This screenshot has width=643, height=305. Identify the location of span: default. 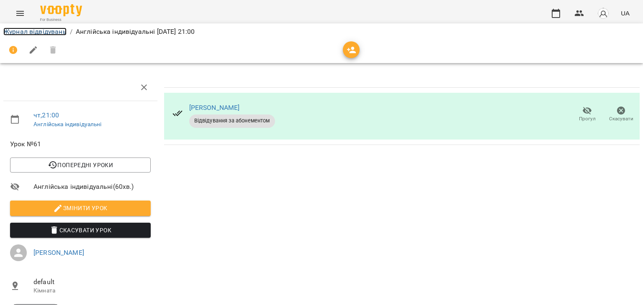
(92, 282).